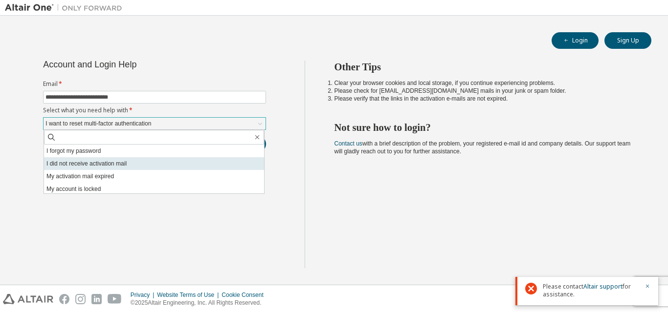 Image resolution: width=668 pixels, height=313 pixels. What do you see at coordinates (484, 99) in the screenshot?
I see `li: Please verify that the links in the activation e-mails are not expired.` at bounding box center [484, 99].